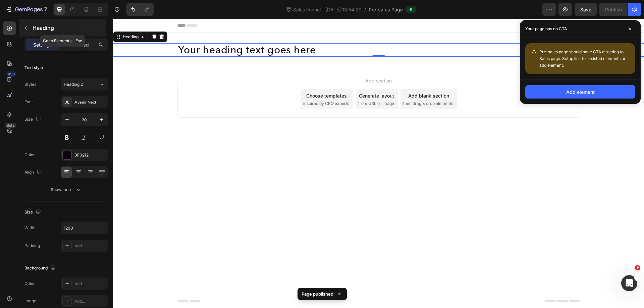 The width and height of the screenshot is (644, 308). Describe the element at coordinates (140, 10) in the screenshot. I see `div: Undo/Redo` at that location.